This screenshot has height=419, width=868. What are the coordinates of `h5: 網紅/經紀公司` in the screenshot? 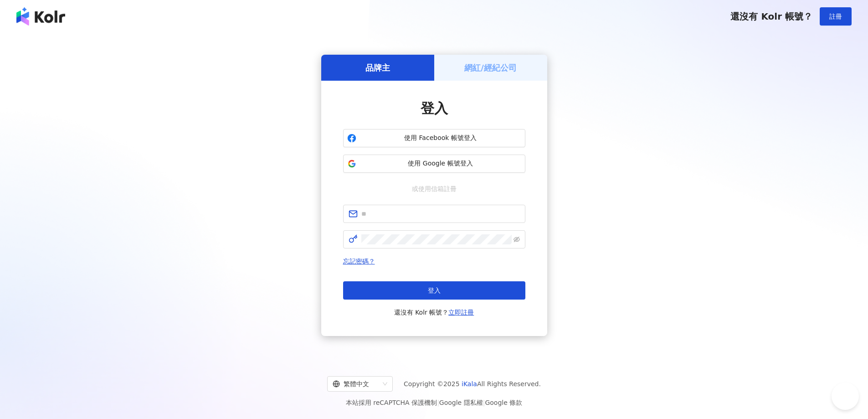 It's located at (490, 68).